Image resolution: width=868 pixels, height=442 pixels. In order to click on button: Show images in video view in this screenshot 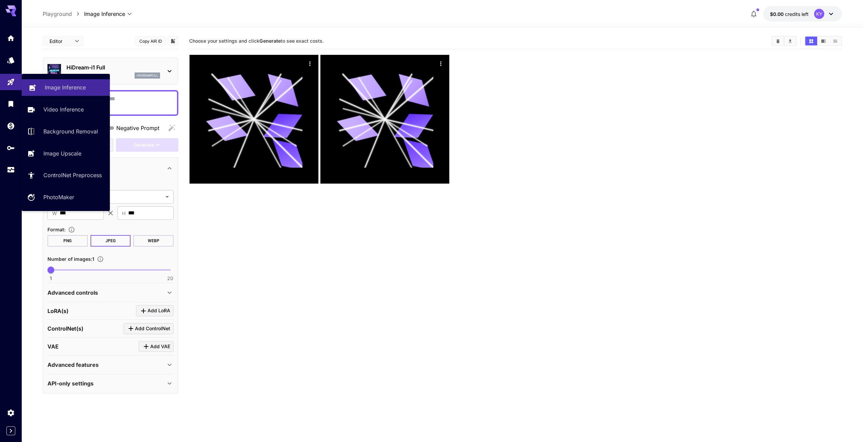, I will do `click(824, 41)`.